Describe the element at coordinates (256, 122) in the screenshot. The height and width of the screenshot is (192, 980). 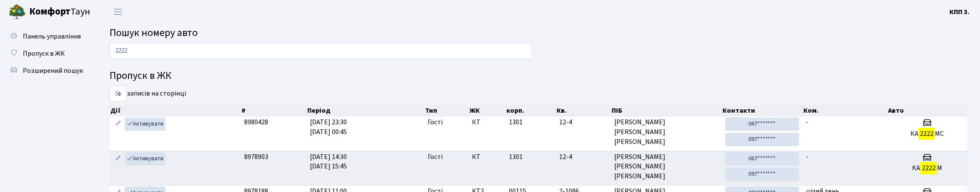
I see `span: 8980428` at that location.